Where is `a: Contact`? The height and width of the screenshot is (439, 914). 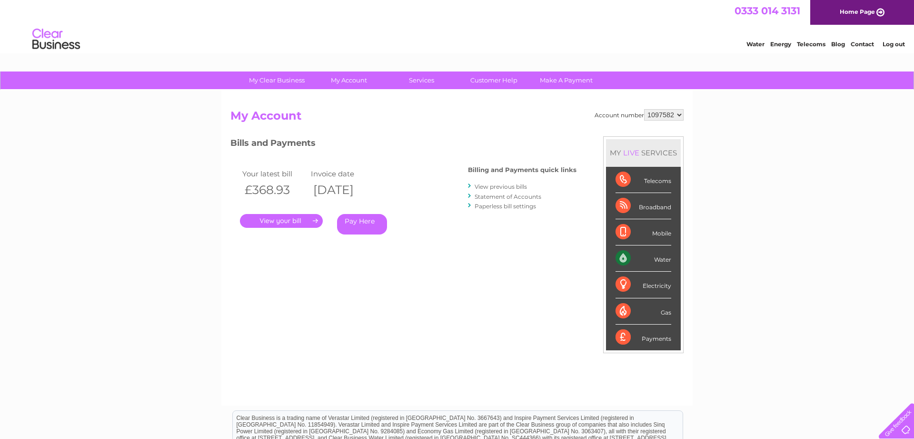 a: Contact is located at coordinates (862, 44).